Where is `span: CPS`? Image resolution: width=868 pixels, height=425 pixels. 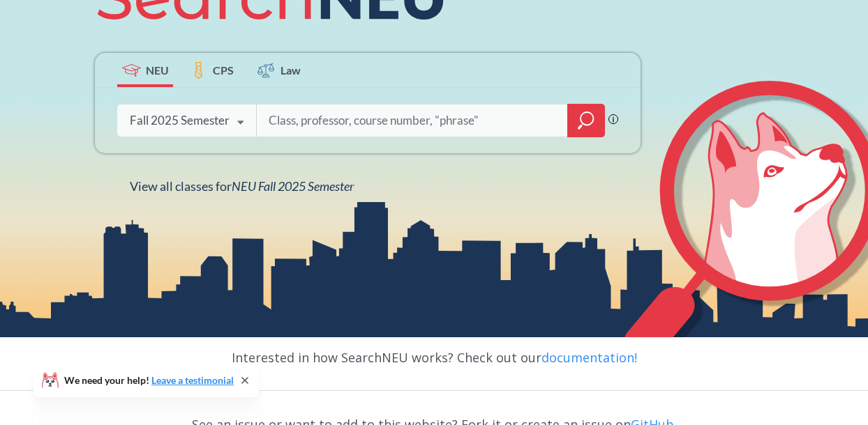 span: CPS is located at coordinates (223, 69).